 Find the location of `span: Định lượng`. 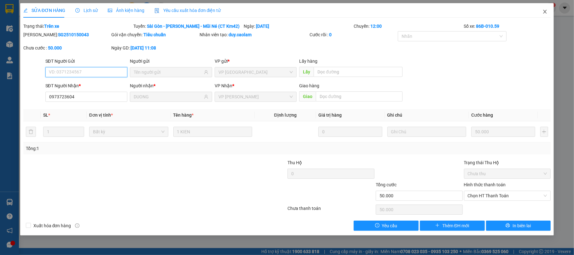

span: Định lượng is located at coordinates (285, 115).